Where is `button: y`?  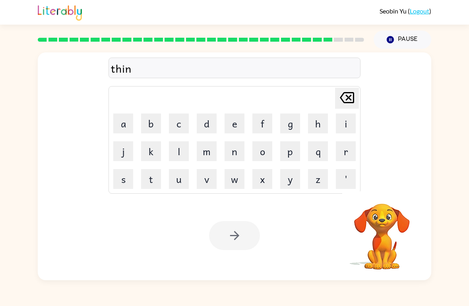 button: y is located at coordinates (290, 179).